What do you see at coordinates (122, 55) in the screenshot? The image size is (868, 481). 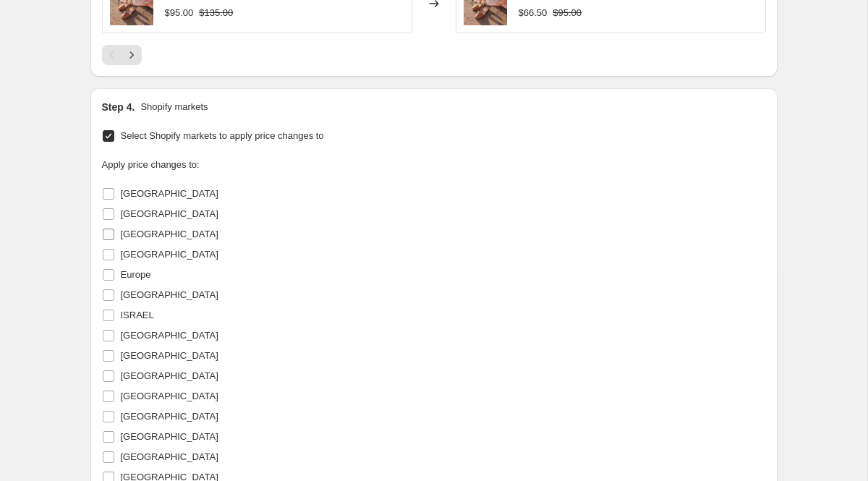 I see `nav: Pagination` at bounding box center [122, 55].